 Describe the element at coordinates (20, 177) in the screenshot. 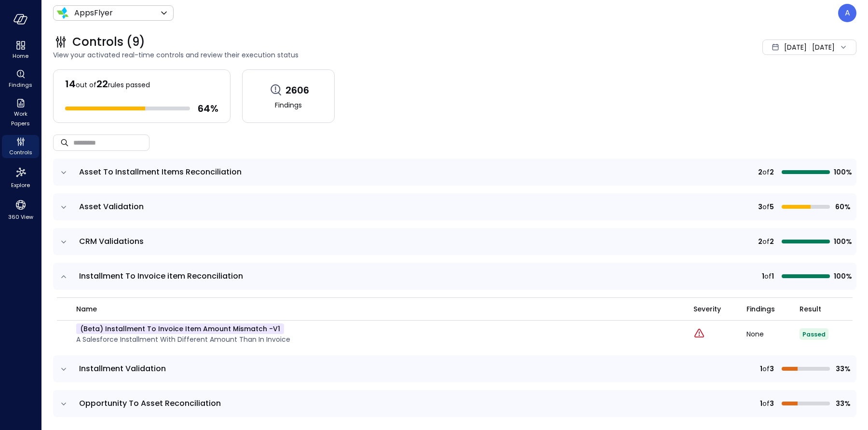

I see `div: Explore` at that location.